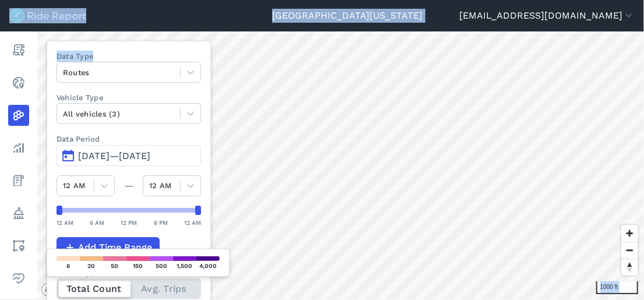  What do you see at coordinates (129, 222) in the screenshot?
I see `div: 12 PM` at bounding box center [129, 222].